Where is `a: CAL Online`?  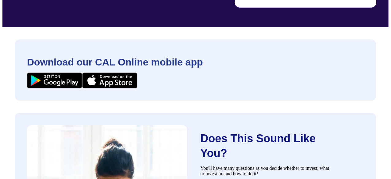 a: CAL Online is located at coordinates (82, 80).